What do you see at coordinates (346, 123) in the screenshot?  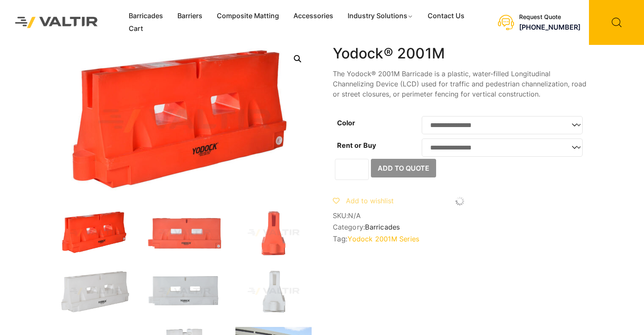 I see `label: Color` at bounding box center [346, 123].